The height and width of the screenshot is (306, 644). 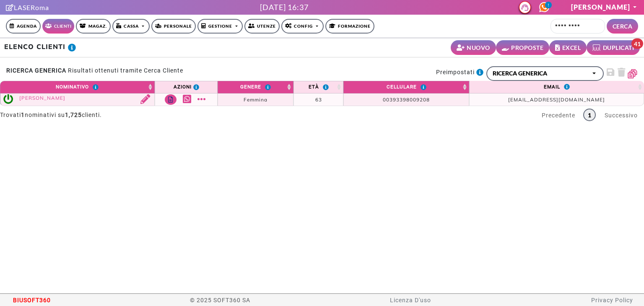 I want to click on span: 41, so click(x=637, y=44).